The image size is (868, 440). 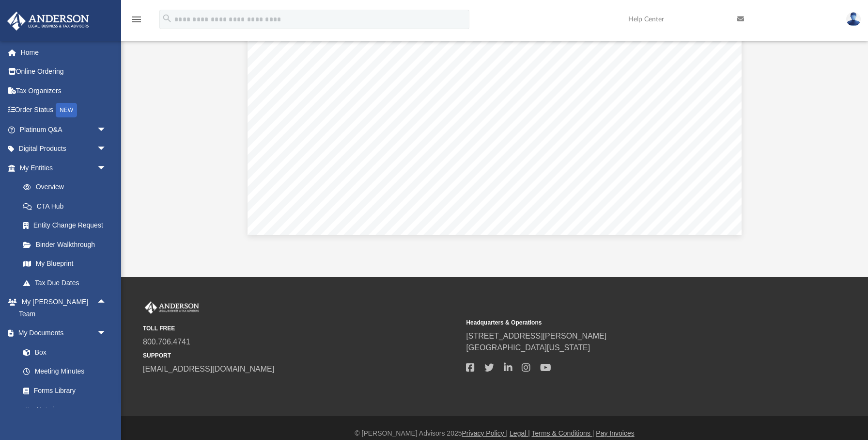 I want to click on a: Overview, so click(x=67, y=187).